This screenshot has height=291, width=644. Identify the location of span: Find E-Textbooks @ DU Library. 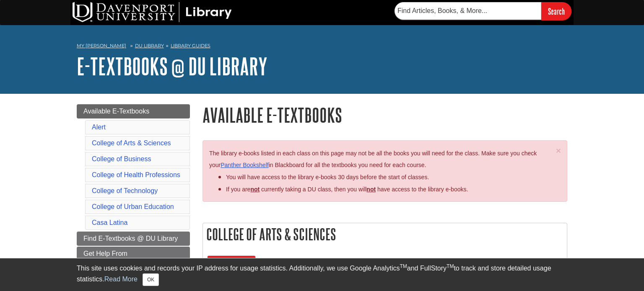
(131, 238).